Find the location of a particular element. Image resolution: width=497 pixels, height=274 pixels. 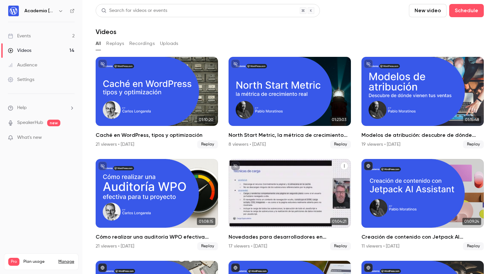

li: help-dropdown-opener is located at coordinates (41, 108).